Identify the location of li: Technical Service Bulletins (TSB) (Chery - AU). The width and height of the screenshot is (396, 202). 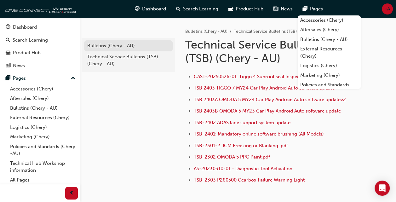
(277, 31).